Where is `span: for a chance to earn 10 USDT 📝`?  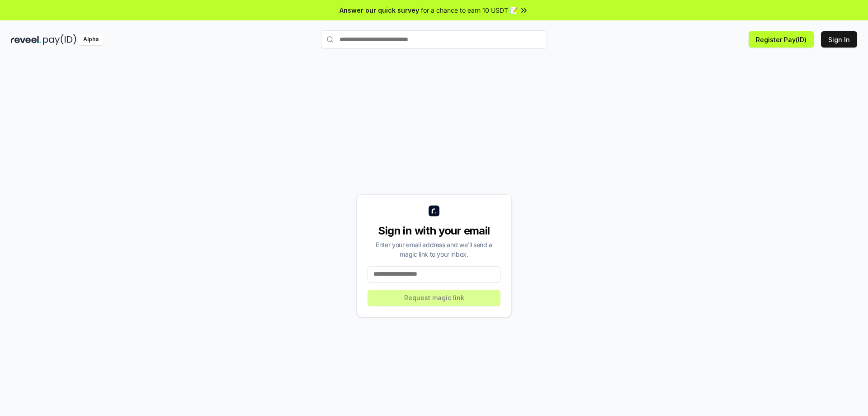
span: for a chance to earn 10 USDT 📝 is located at coordinates (469, 10).